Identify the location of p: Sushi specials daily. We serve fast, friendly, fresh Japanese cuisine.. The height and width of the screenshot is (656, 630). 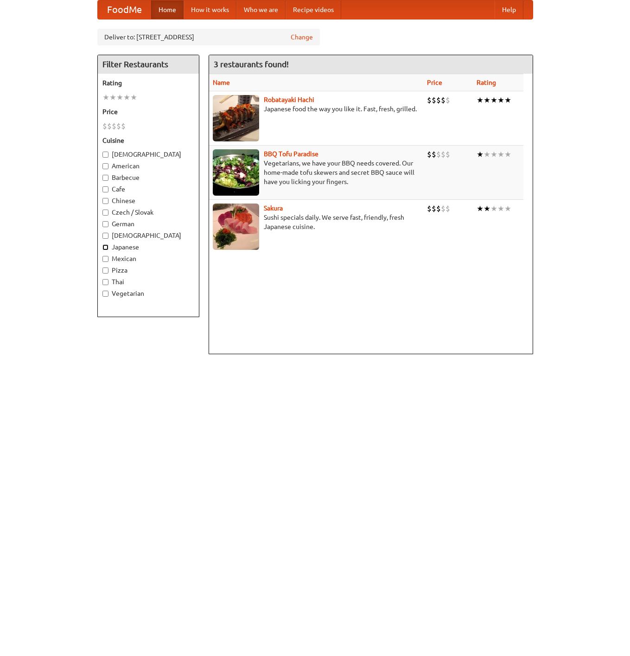
(316, 222).